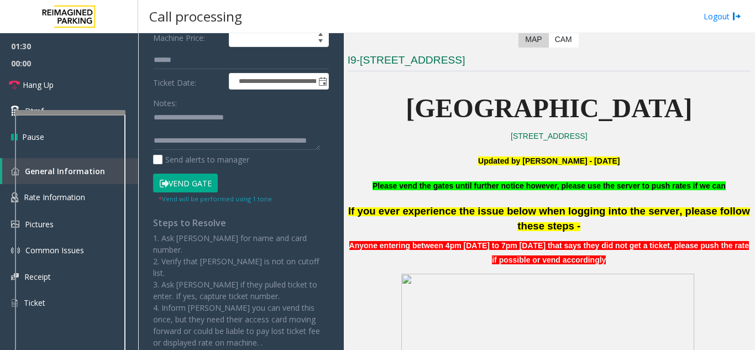 The image size is (755, 350). I want to click on span: If you ever experience the issue below when logging into the server, please follow these steps -, so click(549, 218).